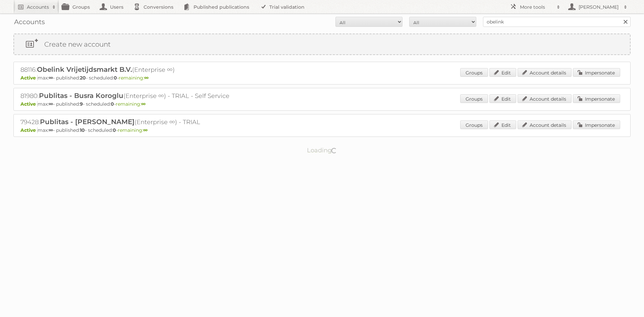 The height and width of the screenshot is (317, 644). Describe the element at coordinates (322, 44) in the screenshot. I see `a: Create new account` at that location.